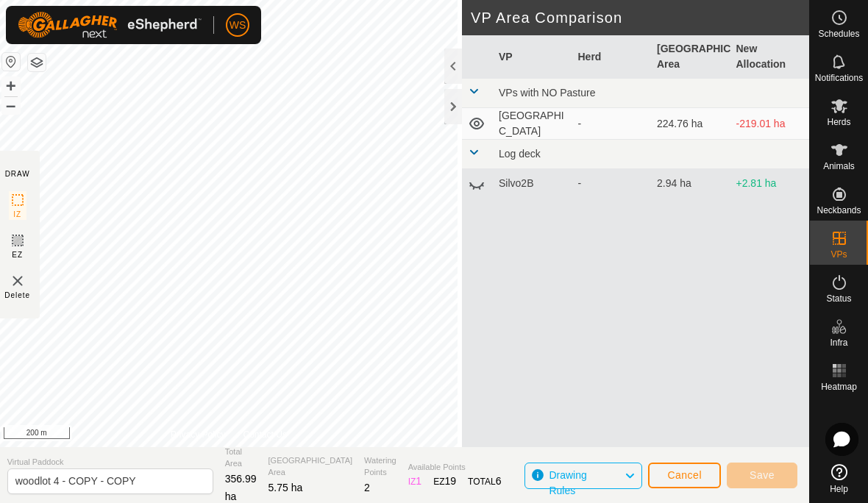  What do you see at coordinates (18, 173) in the screenshot?
I see `div: DRAW` at bounding box center [18, 173].